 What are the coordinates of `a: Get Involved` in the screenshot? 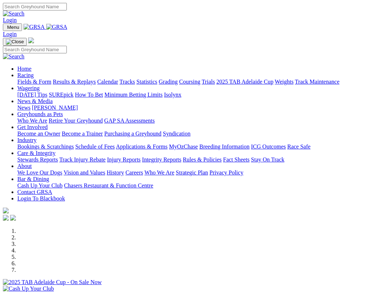 It's located at (32, 127).